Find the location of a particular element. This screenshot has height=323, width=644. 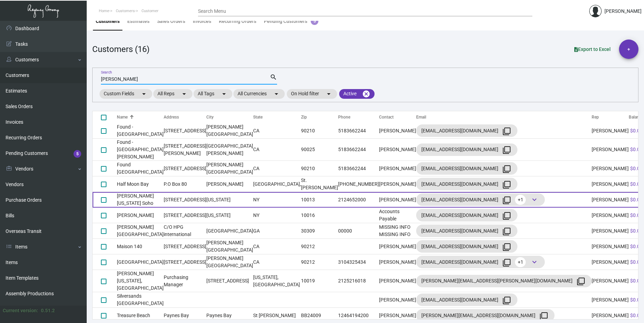

td: Purchasing Manager is located at coordinates (185, 281).